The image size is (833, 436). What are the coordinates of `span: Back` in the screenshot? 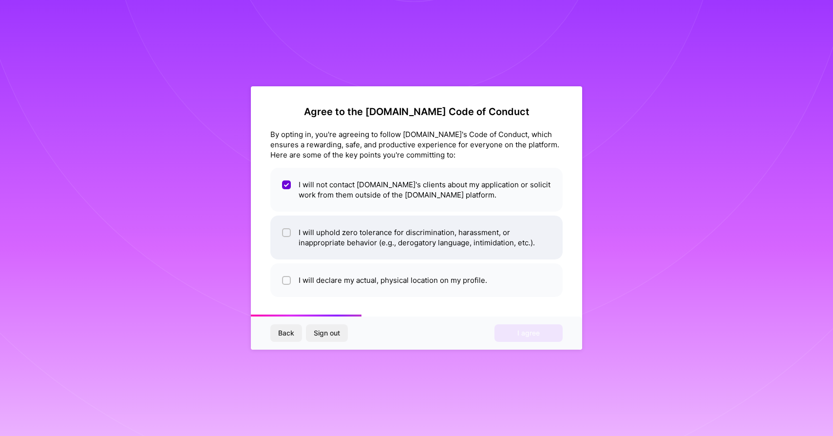 It's located at (286, 333).